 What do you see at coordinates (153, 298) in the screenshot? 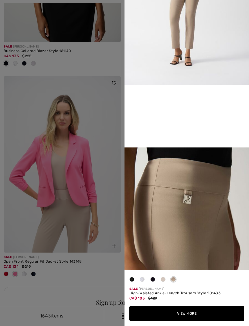
I see `span: $129` at bounding box center [153, 298].